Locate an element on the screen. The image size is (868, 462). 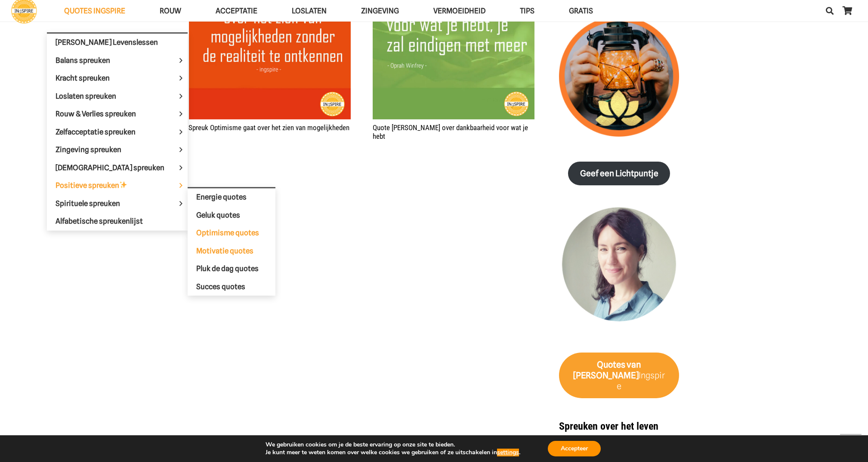
span: Kracht spreuken is located at coordinates (90, 78).